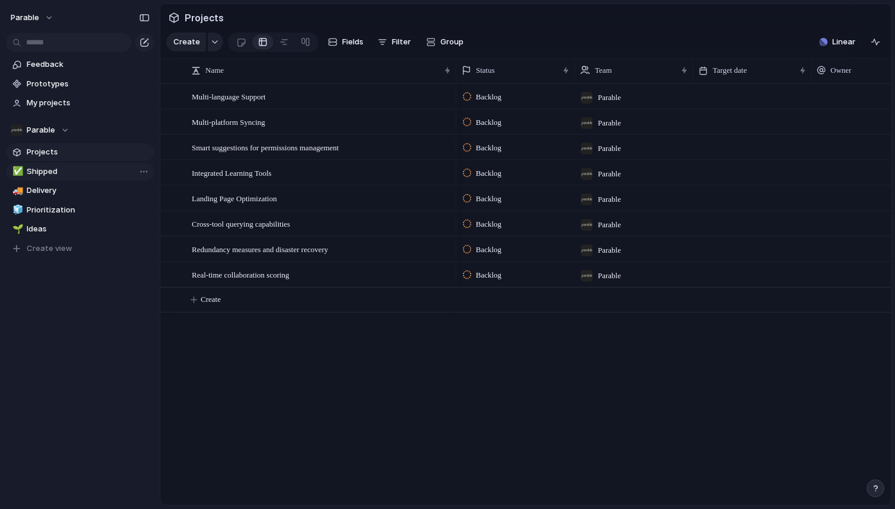 The height and width of the screenshot is (509, 895). I want to click on span: Fields, so click(353, 42).